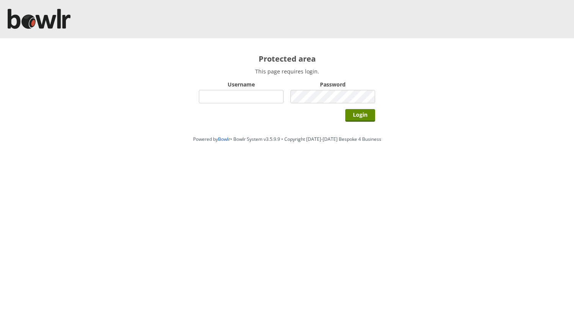 The height and width of the screenshot is (318, 574). Describe the element at coordinates (241, 84) in the screenshot. I see `label: Username` at that location.